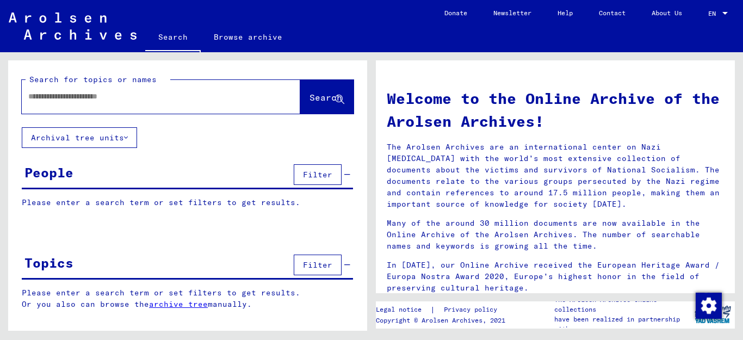  I want to click on a: Legal notice, so click(403, 309).